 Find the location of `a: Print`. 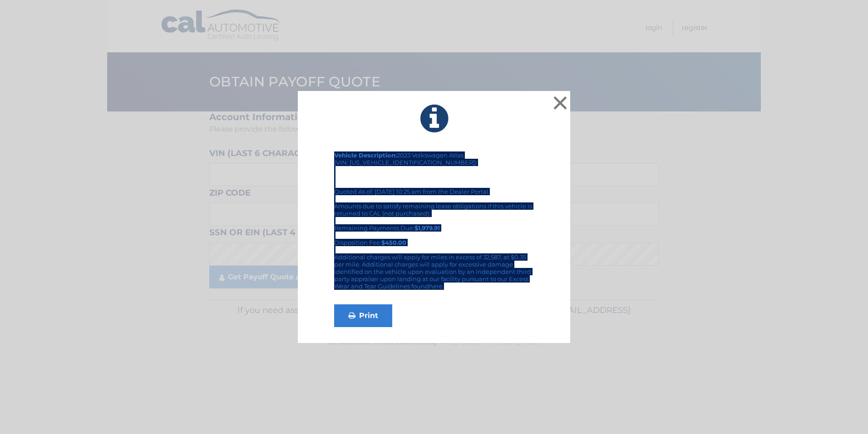

a: Print is located at coordinates (363, 316).